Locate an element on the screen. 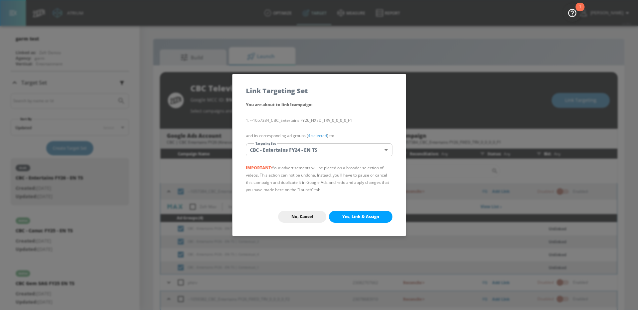 This screenshot has width=638, height=310. li: --1057384_CBC_Entertains FY26_FIXED_TRV_0_0_0_0_F1 is located at coordinates (319, 121).